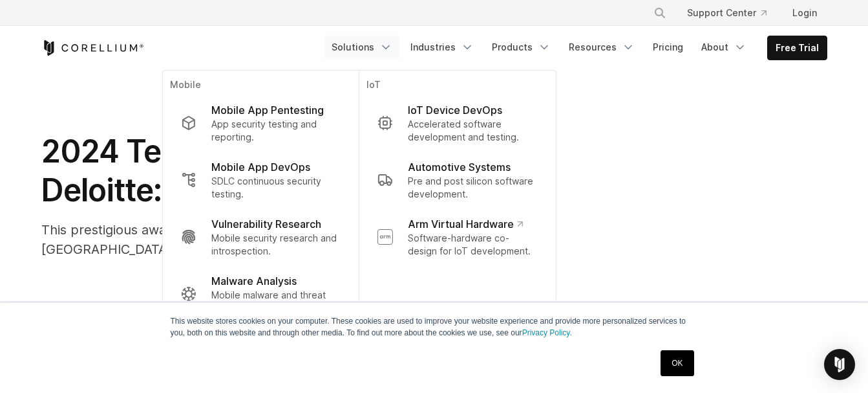 Image resolution: width=868 pixels, height=393 pixels. What do you see at coordinates (459, 167) in the screenshot?
I see `p: Automotive Systems` at bounding box center [459, 167].